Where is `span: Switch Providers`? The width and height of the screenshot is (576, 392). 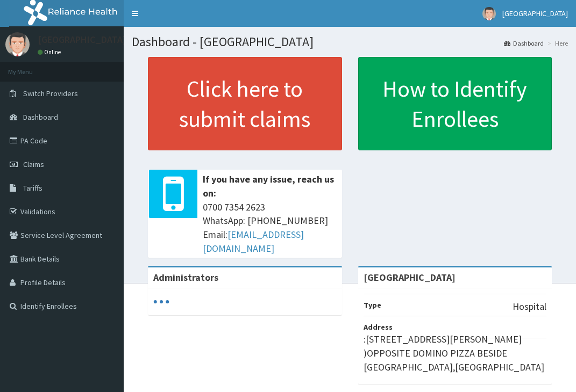 span: Switch Providers is located at coordinates (51, 93).